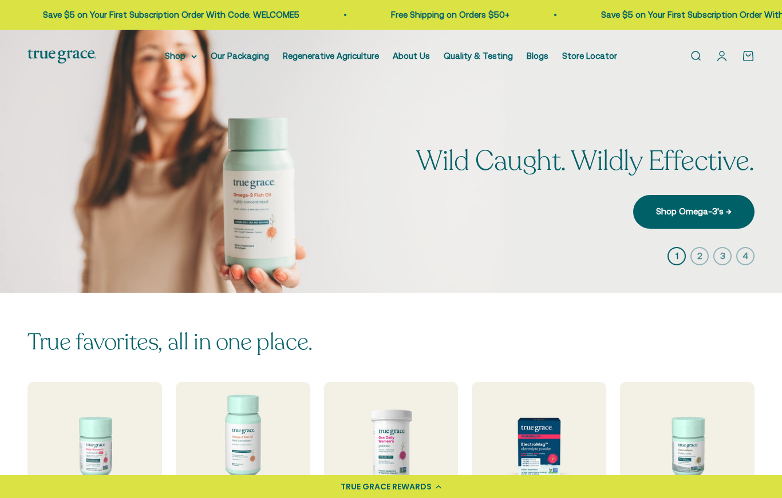 Image resolution: width=782 pixels, height=498 pixels. What do you see at coordinates (171, 15) in the screenshot?
I see `p: Save $5 on Your First Subscription Order With Code: WELCOME5` at bounding box center [171, 15].